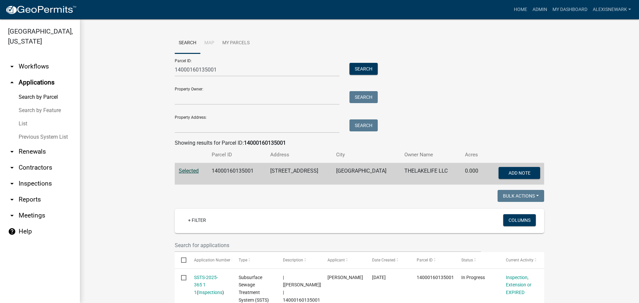 The height and width of the screenshot is (303, 639). What do you see at coordinates (189, 171) in the screenshot?
I see `a: Selected` at bounding box center [189, 171].